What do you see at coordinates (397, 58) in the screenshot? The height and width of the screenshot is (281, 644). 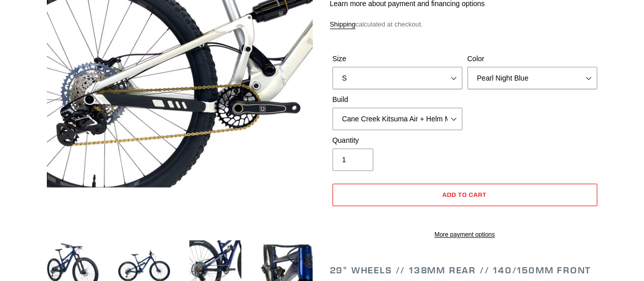 I see `label: Size` at bounding box center [397, 58].